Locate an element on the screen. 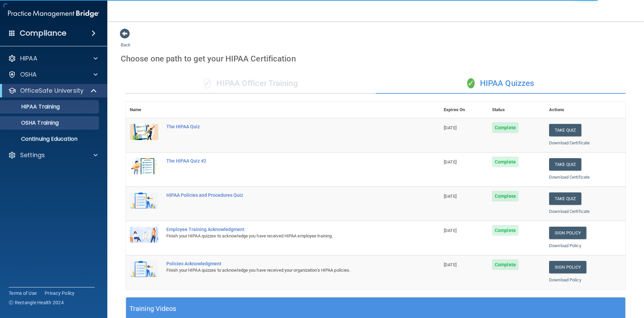 Image resolution: width=644 pixels, height=318 pixels. a: OfficeSafe University is located at coordinates (53, 90).